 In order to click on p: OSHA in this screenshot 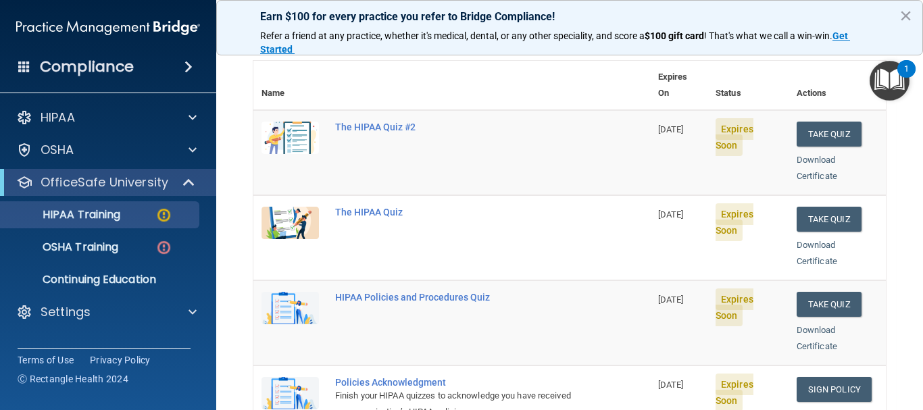, I will do `click(57, 150)`.